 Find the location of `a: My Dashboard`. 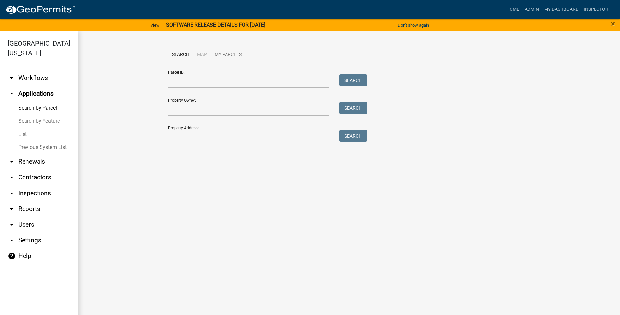

a: My Dashboard is located at coordinates (561, 9).